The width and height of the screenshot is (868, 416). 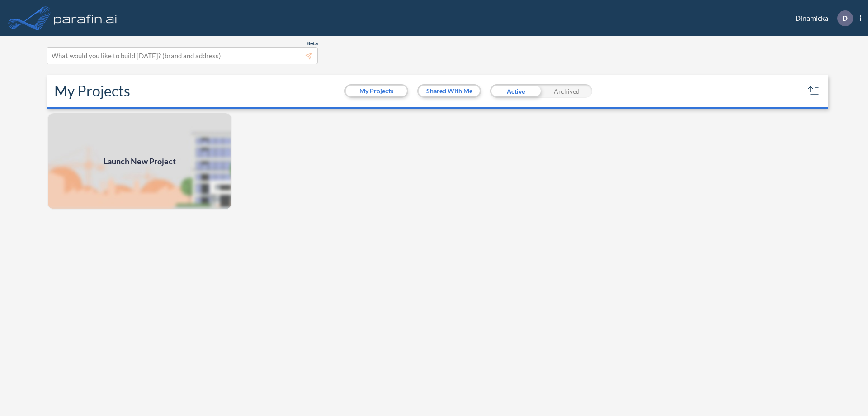 What do you see at coordinates (140, 161) in the screenshot?
I see `img: add` at bounding box center [140, 161].